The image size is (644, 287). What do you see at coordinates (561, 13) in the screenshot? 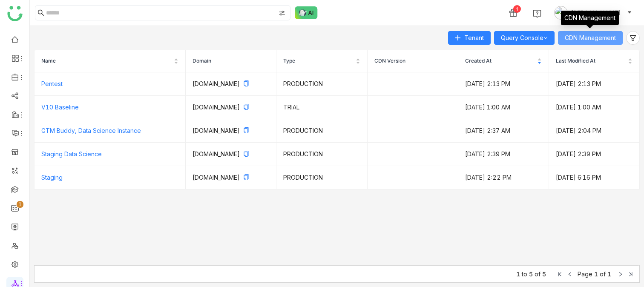
I see `img: avatar` at bounding box center [561, 13].